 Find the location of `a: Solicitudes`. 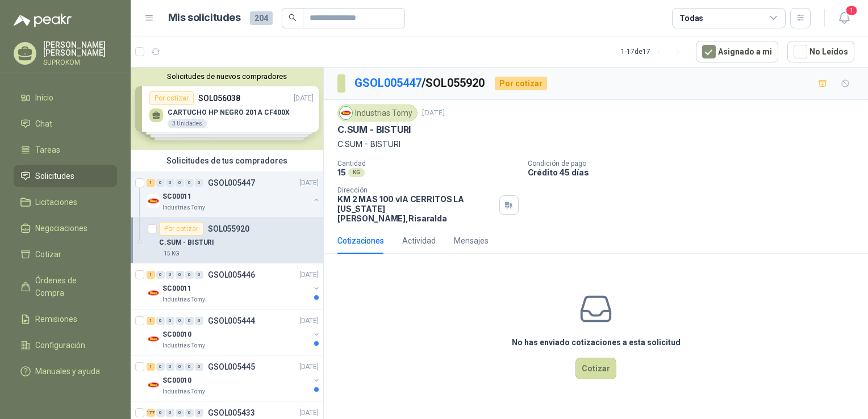

a: Solicitudes is located at coordinates (66, 176).